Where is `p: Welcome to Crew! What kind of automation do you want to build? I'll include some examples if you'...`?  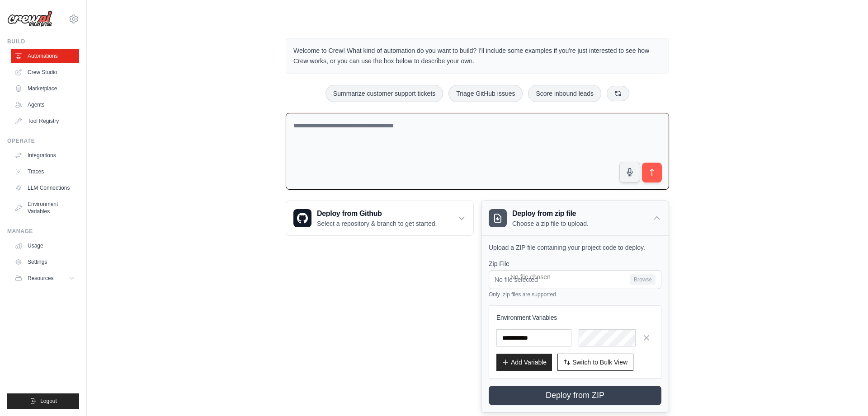 p: Welcome to Crew! What kind of automation do you want to build? I'll include some examples if you'... is located at coordinates (477, 56).